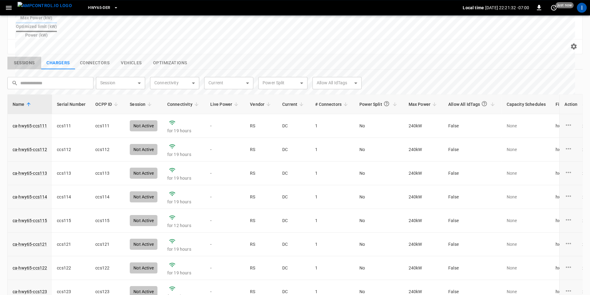 Image resolution: width=590 pixels, height=295 pixels. Describe the element at coordinates (293, 104) in the screenshot. I see `span: Current` at that location.